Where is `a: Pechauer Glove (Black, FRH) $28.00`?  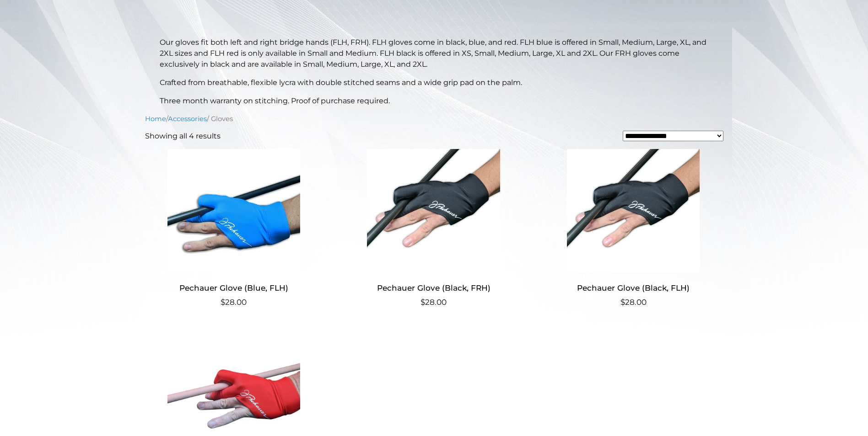
a: Pechauer Glove (Black, FRH) $28.00 is located at coordinates (434, 229).